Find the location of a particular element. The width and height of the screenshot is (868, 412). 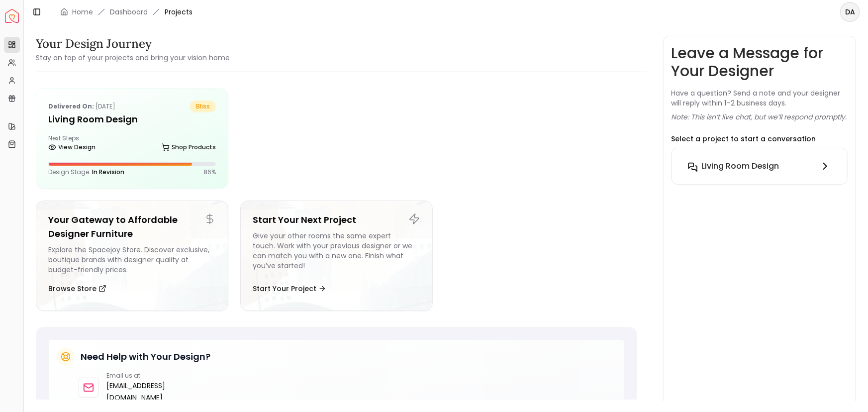

small: Stay on top of your projects and bring your vision home is located at coordinates (132, 58).